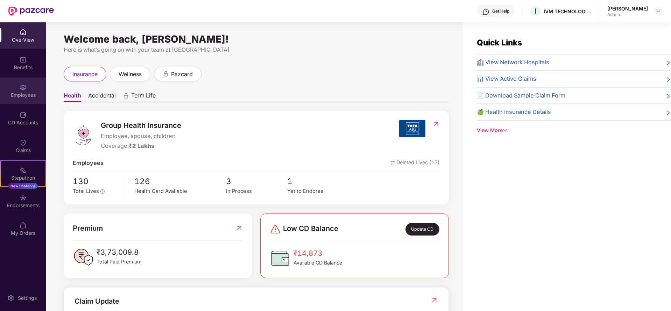 The height and width of the screenshot is (311, 671). Describe the element at coordinates (23, 226) in the screenshot. I see `img: svg+xml;base64,PHN2ZyBpZD0iTXlfT3JkZXJzIiBkYXRhLW5hbWU9Ik15IE9yZGVycyIgeG1sbnM9Imh0dHA6Ly93d3cudz...` at that location.